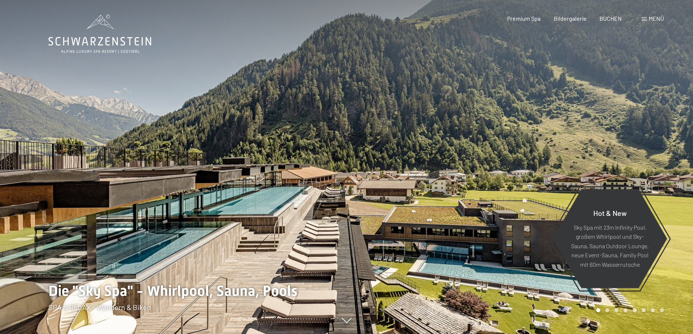  Describe the element at coordinates (610, 18) in the screenshot. I see `span: BUCHEN` at that location.